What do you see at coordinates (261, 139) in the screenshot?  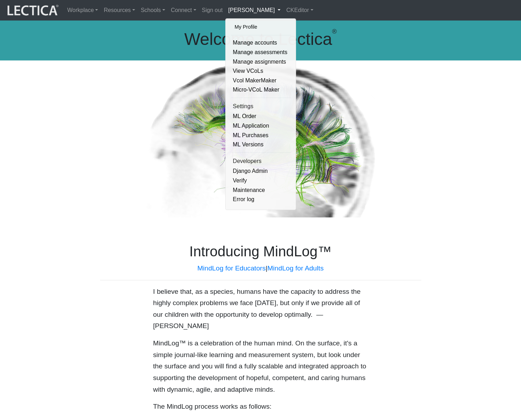 I see `img: Human Connectome Project Image` at bounding box center [261, 139].